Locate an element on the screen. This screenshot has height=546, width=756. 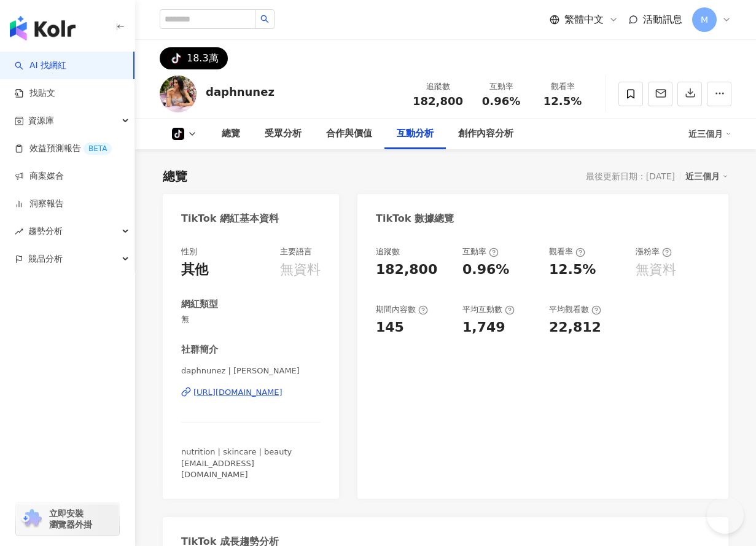
span: 資源庫 is located at coordinates (42, 120).